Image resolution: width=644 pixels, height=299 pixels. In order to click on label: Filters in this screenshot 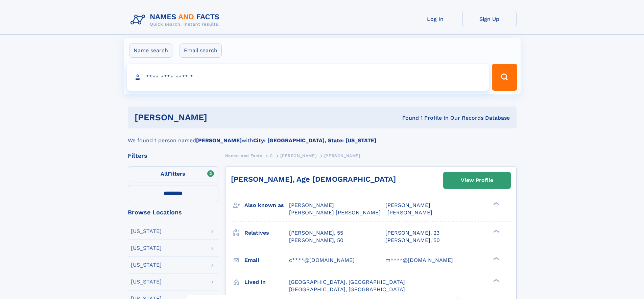, I will do `click(173, 175)`.